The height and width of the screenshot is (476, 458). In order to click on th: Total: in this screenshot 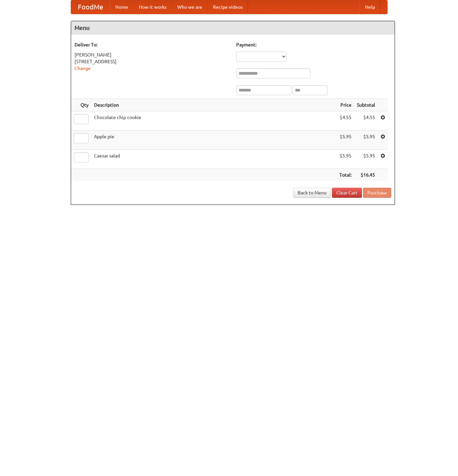, I will do `click(346, 175)`.